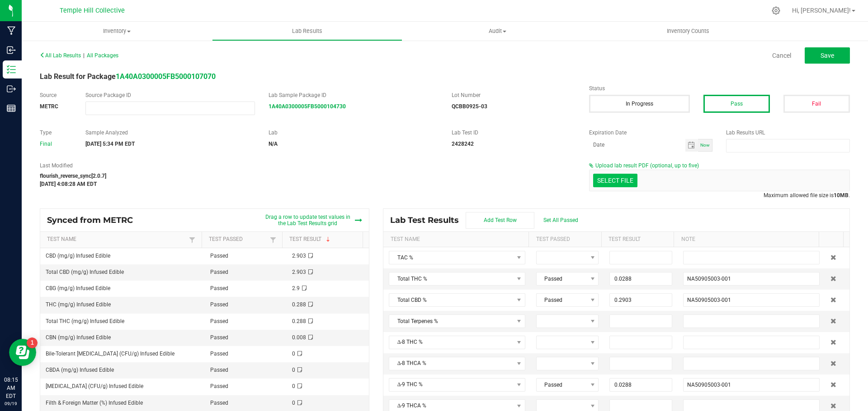  What do you see at coordinates (451, 322) in the screenshot?
I see `span: Total Terpenes %` at bounding box center [451, 322].